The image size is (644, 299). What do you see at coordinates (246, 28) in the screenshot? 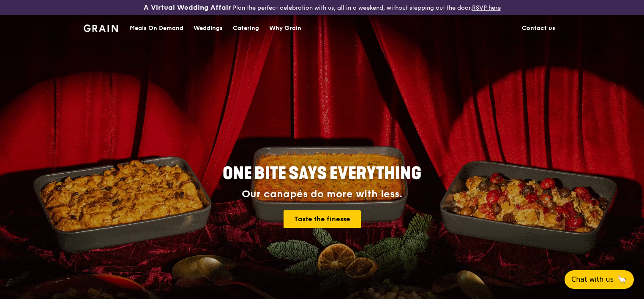
I see `div: Catering` at bounding box center [246, 28].